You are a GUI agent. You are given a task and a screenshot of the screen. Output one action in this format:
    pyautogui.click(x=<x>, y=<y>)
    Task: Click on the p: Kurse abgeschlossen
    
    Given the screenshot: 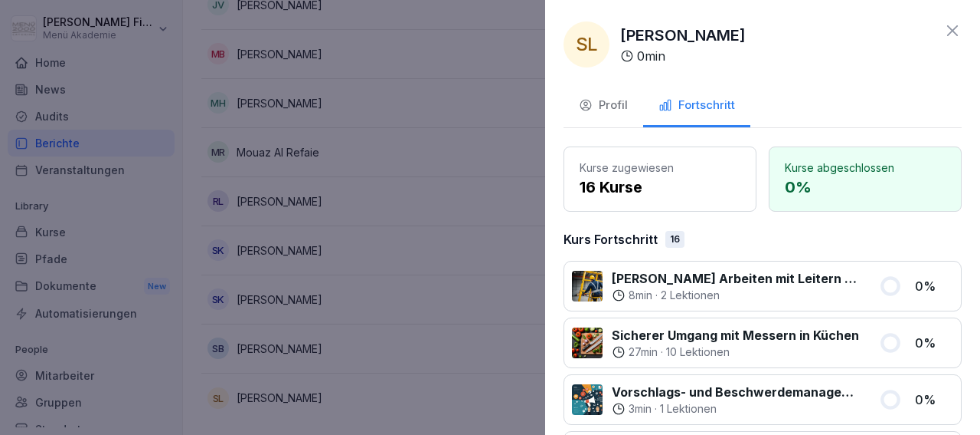 What is the action you would take?
    pyautogui.click(x=865, y=167)
    